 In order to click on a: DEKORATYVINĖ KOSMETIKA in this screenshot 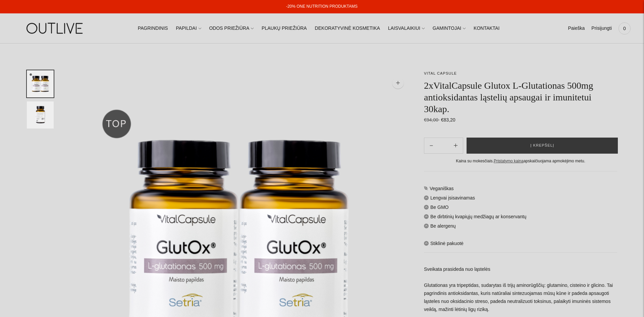, I will do `click(348, 28)`.